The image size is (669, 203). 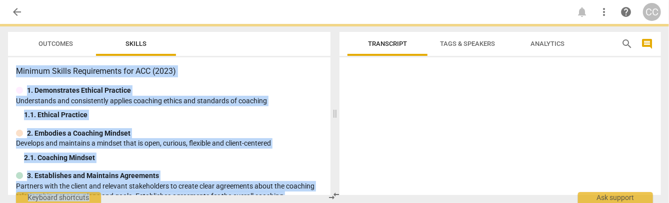 I want to click on div: 2. 1. Coaching Mindset, so click(x=173, y=158).